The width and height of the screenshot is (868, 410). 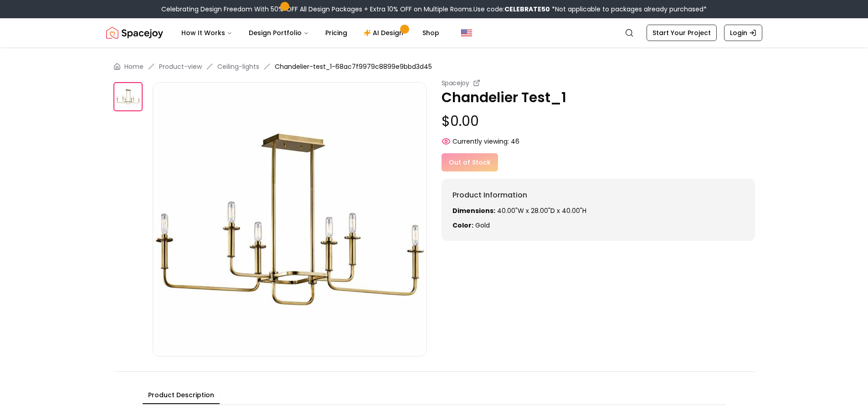 What do you see at coordinates (434, 9) in the screenshot?
I see `div: Celebrating Design Freedom With 50% OFF All Design Packages + Extra 10% OFF on Multiple Rooms.` at bounding box center [434, 9].